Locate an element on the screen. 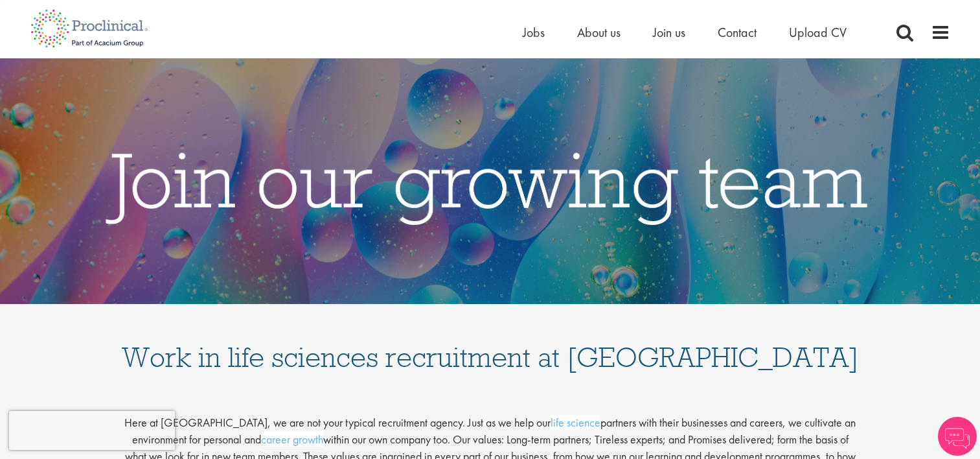 Image resolution: width=980 pixels, height=459 pixels. a: Upload CV is located at coordinates (818, 33).